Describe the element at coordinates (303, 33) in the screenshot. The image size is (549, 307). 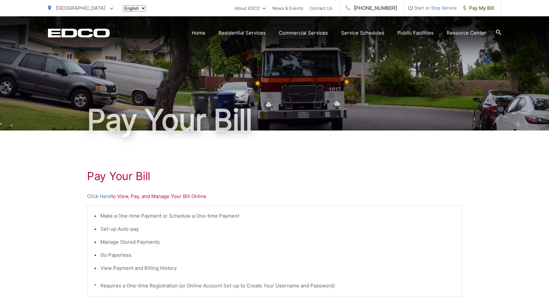
I see `a: Commercial Services` at that location.